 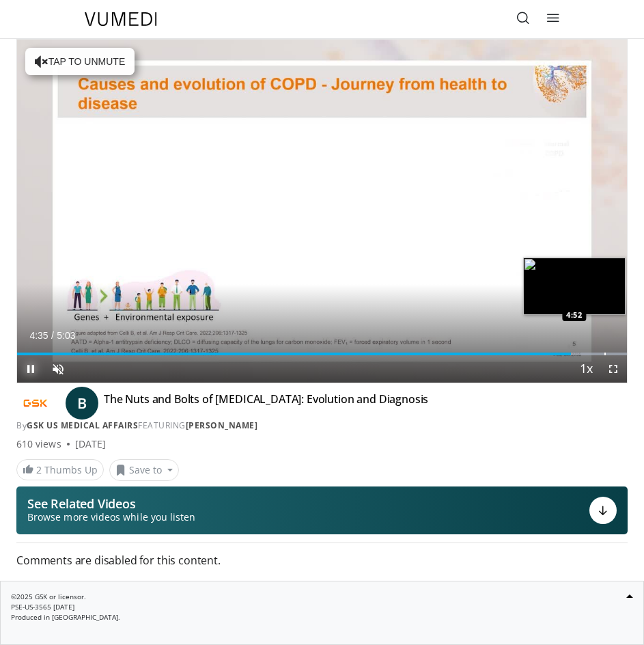 I want to click on div: By FEATURING, so click(x=322, y=425).